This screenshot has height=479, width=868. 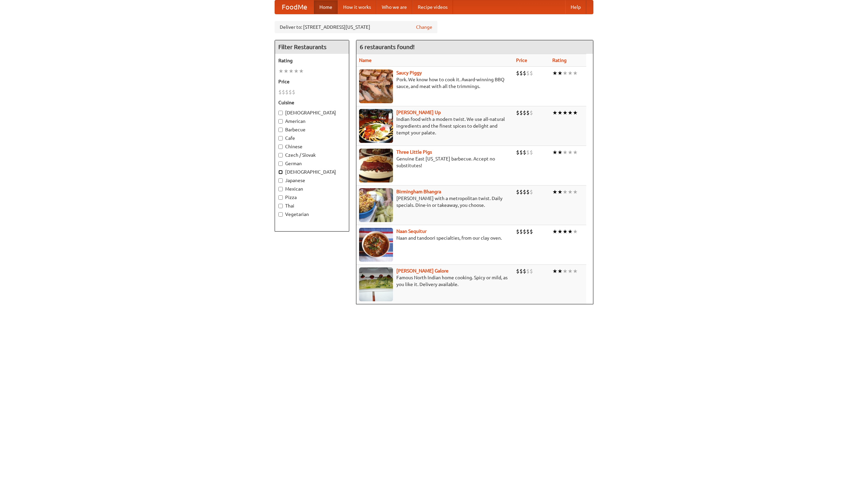 What do you see at coordinates (312, 215) in the screenshot?
I see `label: Vegetarian` at bounding box center [312, 215].